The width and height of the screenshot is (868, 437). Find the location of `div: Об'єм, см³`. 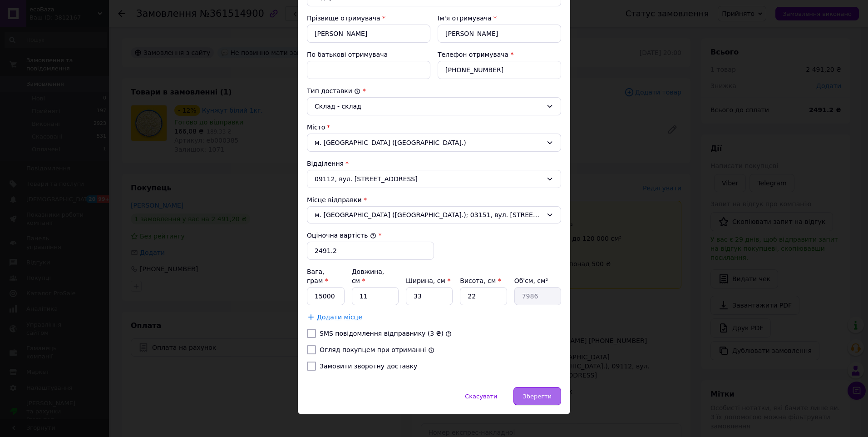

div: Об'єм, см³ is located at coordinates (537, 281).